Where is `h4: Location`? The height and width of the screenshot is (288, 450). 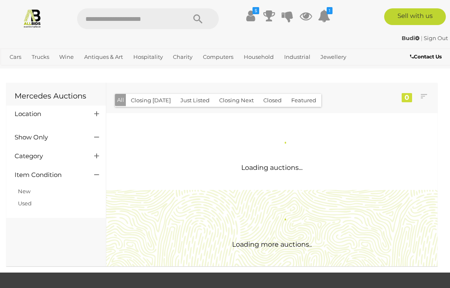 h4: Location is located at coordinates (48, 114).